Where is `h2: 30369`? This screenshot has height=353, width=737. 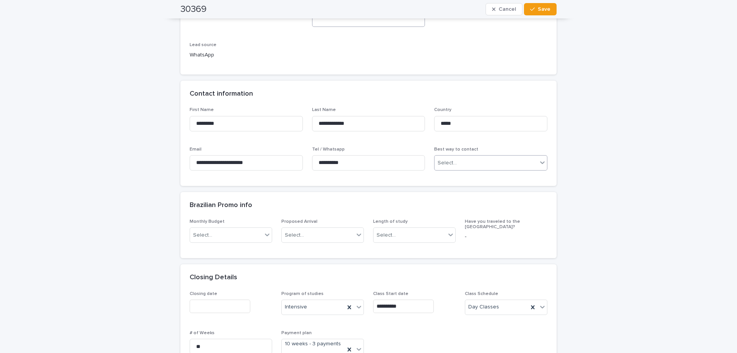
h2: 30369 is located at coordinates (194, 9).